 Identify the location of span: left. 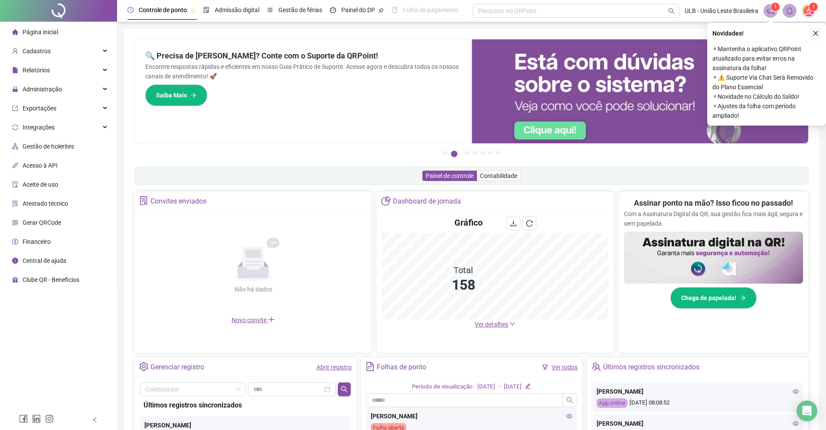
(95, 420).